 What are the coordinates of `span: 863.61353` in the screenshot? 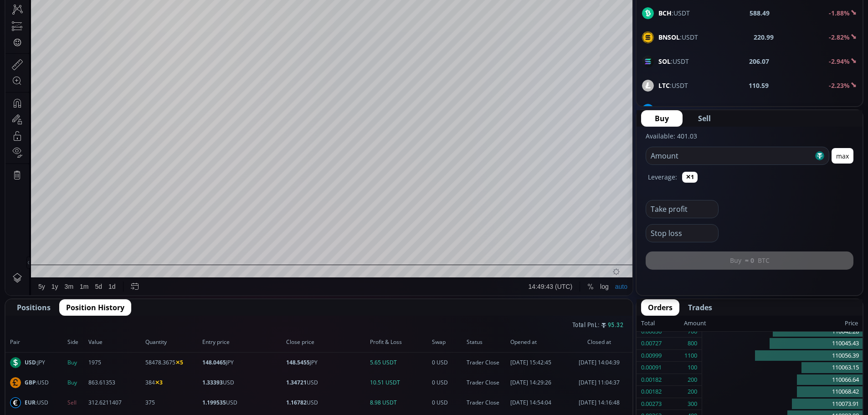 It's located at (115, 382).